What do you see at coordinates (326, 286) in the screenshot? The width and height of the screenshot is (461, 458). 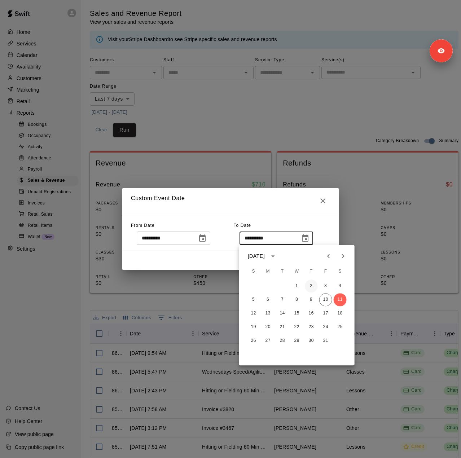 I see `button: 3` at bounding box center [326, 286].